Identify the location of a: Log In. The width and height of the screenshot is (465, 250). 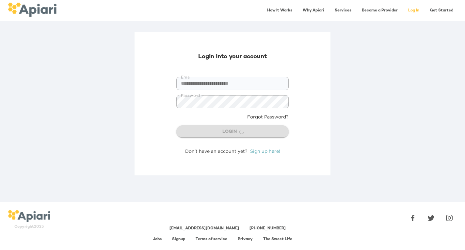
(414, 10).